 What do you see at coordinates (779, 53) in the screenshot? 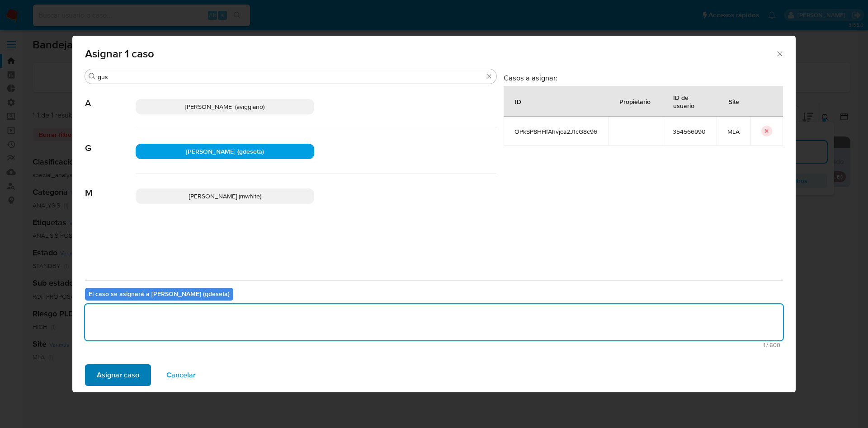
I see `button: Cerrar ventana` at bounding box center [779, 53].